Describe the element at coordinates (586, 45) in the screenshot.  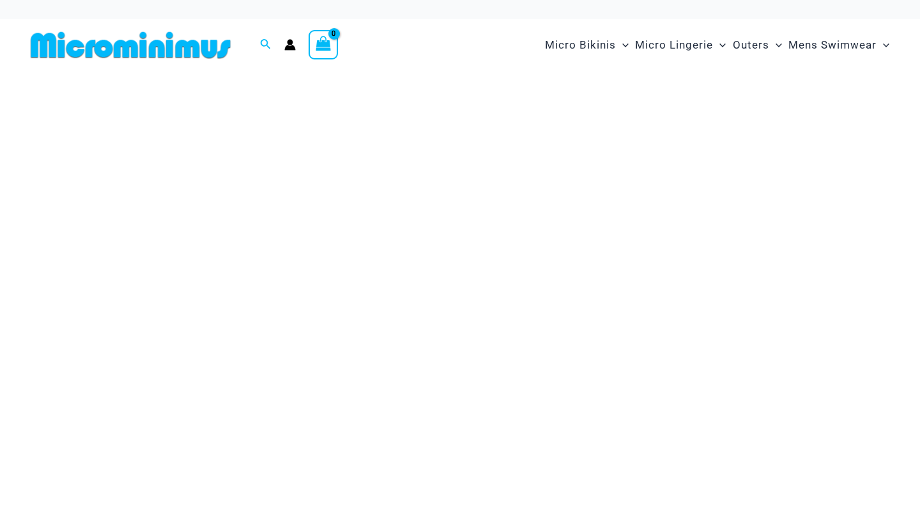
I see `a: Micro BikinisMenu ToggleMenu Toggle` at that location.